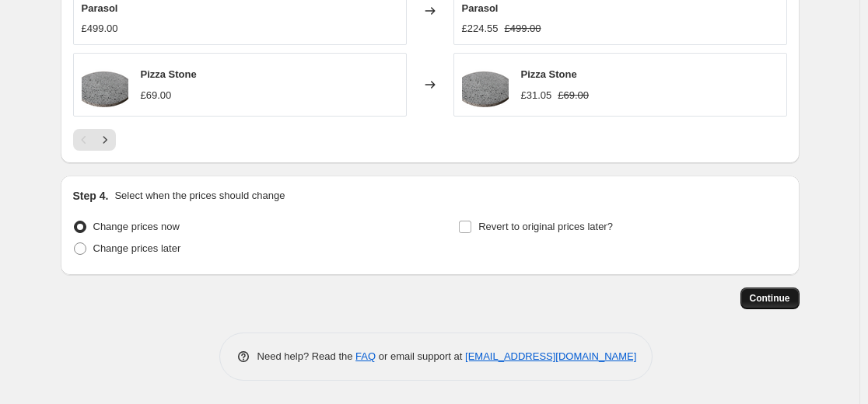  I want to click on span: Revert to original prices later?, so click(545, 226).